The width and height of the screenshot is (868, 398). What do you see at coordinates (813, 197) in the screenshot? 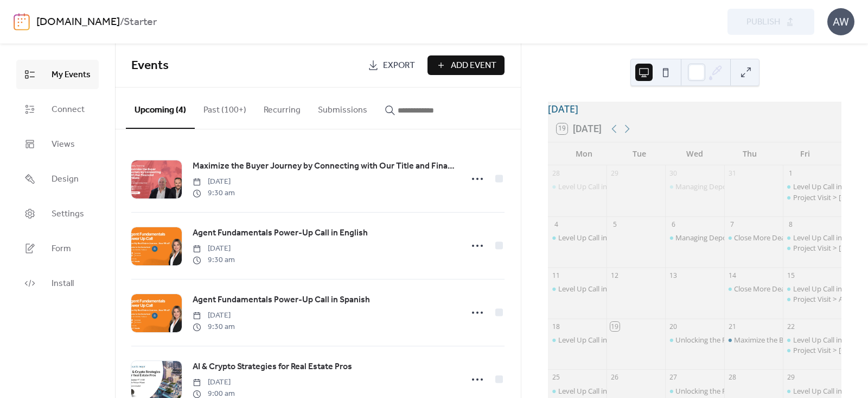
I see `div: Project Visit > Seven Park` at bounding box center [813, 197].